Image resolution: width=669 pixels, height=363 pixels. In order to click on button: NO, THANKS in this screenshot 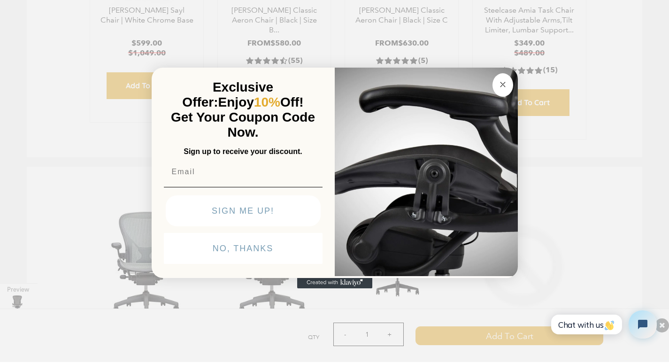, I will do `click(243, 248)`.